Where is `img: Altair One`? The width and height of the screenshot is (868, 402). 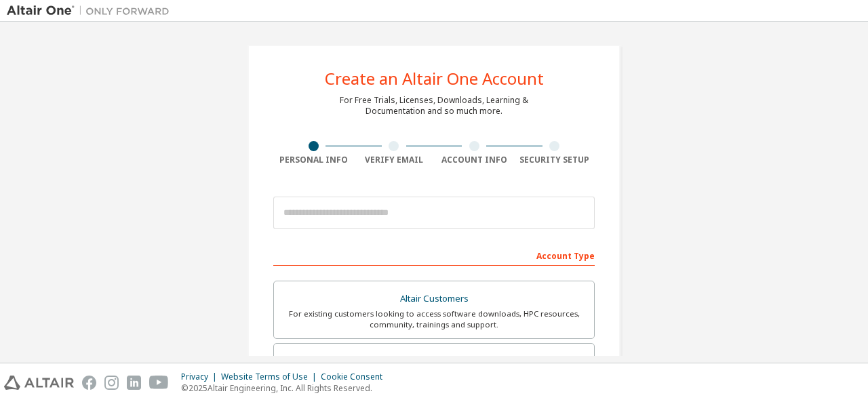
img: Altair One is located at coordinates (91, 11).